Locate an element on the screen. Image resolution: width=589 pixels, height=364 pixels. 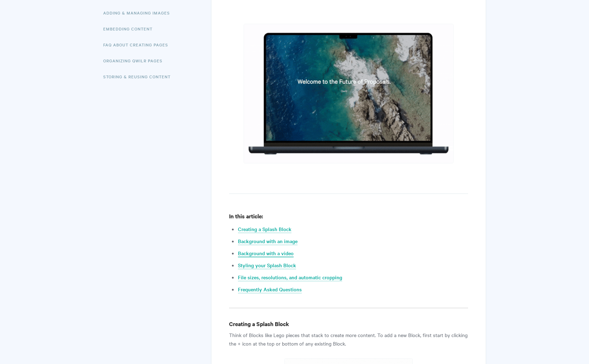
p: Think of Blocks like Lego pieces that stack to create more content. To add a new Block, first sta... is located at coordinates (348, 339).